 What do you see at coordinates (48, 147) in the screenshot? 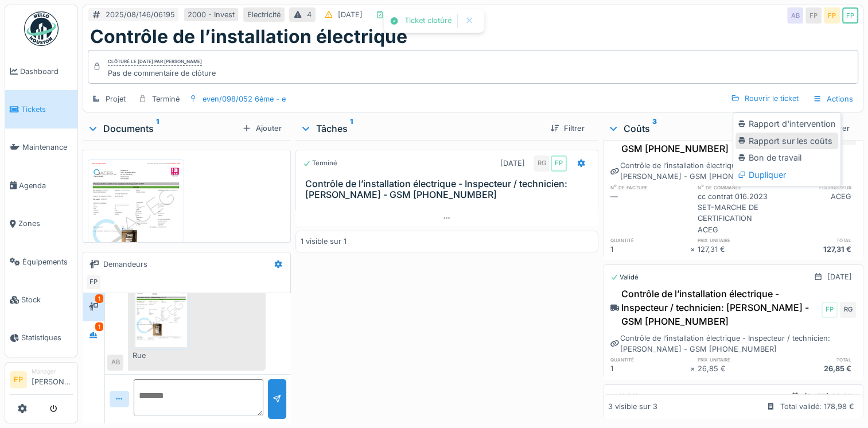
I see `span: Maintenance` at bounding box center [48, 147].